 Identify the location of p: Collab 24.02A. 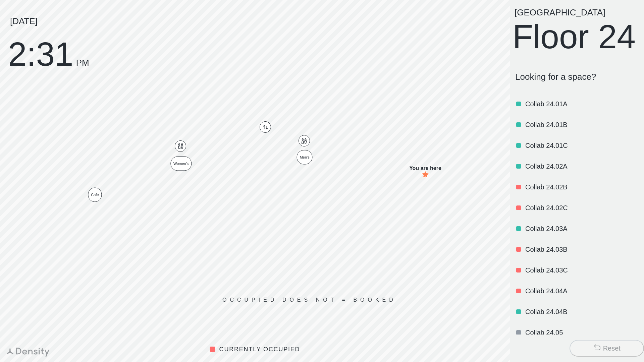
(581, 166).